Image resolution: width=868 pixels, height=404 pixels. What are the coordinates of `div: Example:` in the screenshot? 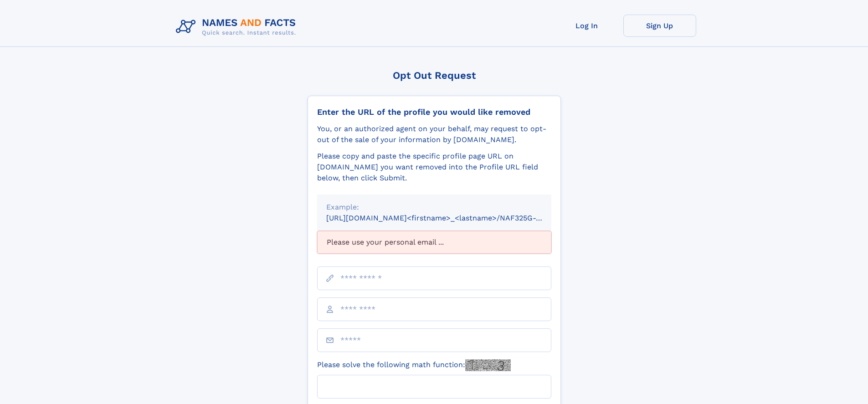 It's located at (434, 208).